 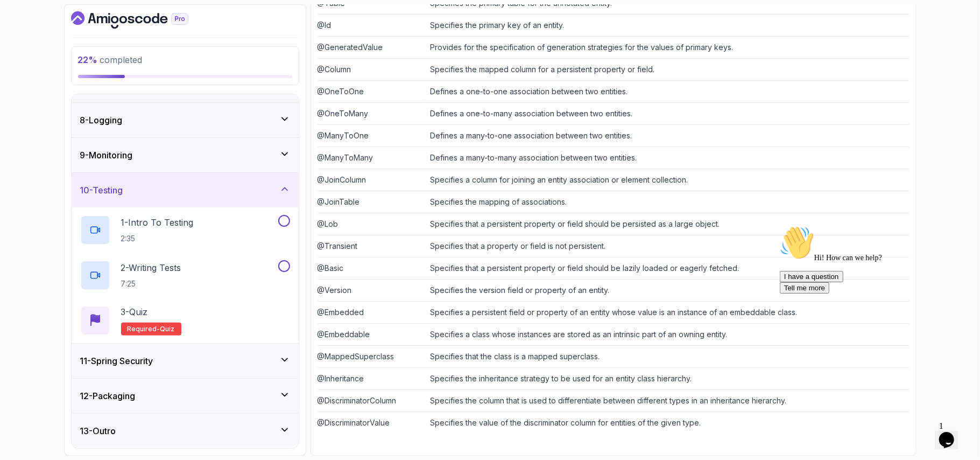 I want to click on td: Specifies the version field or property of an entity., so click(x=668, y=290).